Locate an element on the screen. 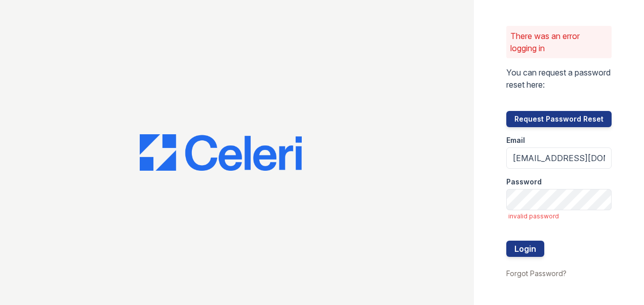 The height and width of the screenshot is (305, 644). p: There was an error logging in is located at coordinates (559, 42).